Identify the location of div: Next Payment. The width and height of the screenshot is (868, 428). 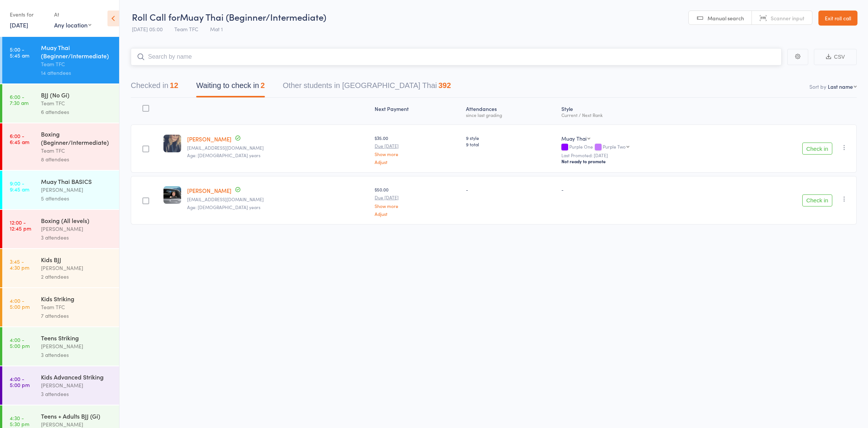
(417, 111).